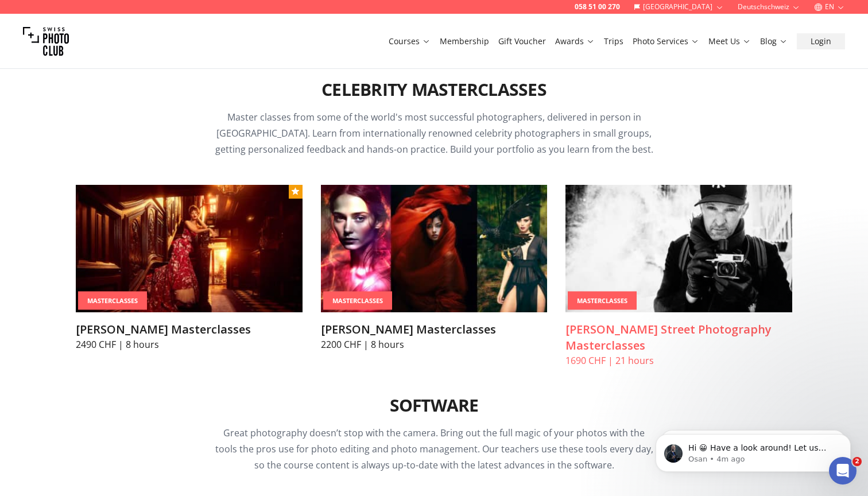 The image size is (868, 496). What do you see at coordinates (613, 41) in the screenshot?
I see `a: Trips` at bounding box center [613, 41].